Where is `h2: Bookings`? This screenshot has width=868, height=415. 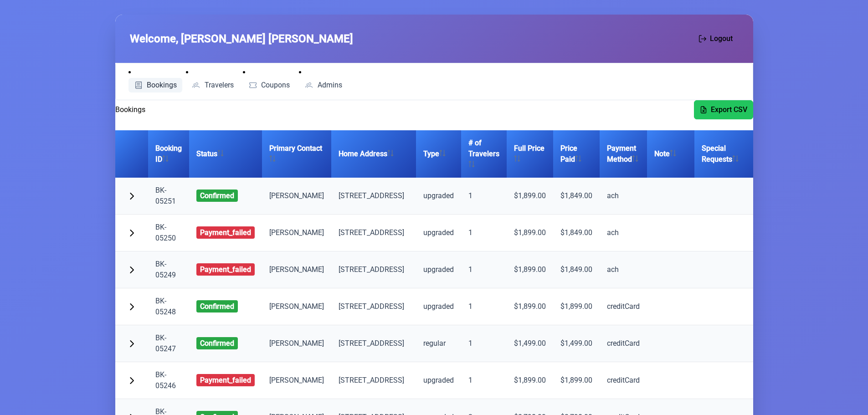
h2: Bookings is located at coordinates (130, 110).